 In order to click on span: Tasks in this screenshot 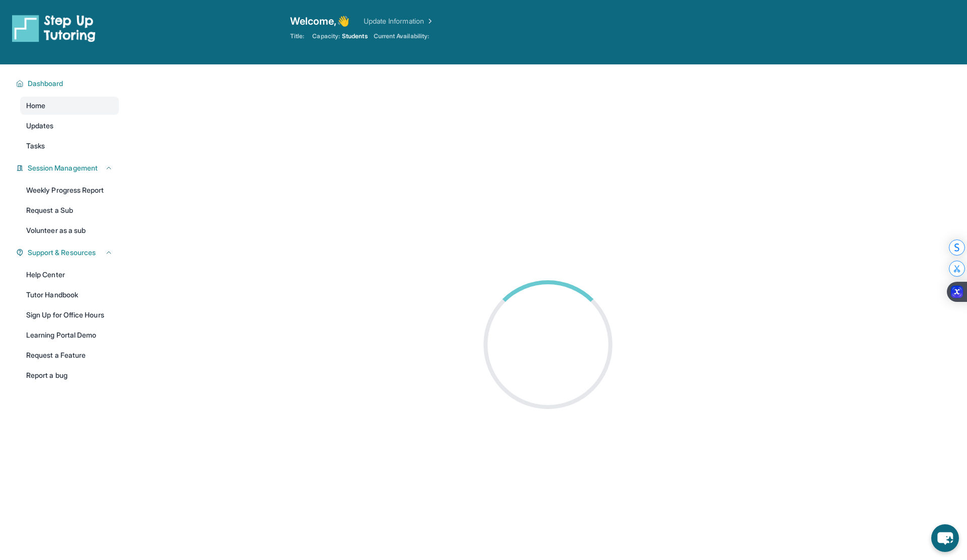, I will do `click(35, 146)`.